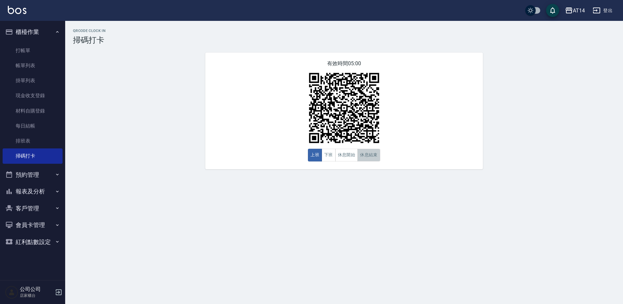  Describe the element at coordinates (344, 31) in the screenshot. I see `h2: QRcode Clock In` at that location.